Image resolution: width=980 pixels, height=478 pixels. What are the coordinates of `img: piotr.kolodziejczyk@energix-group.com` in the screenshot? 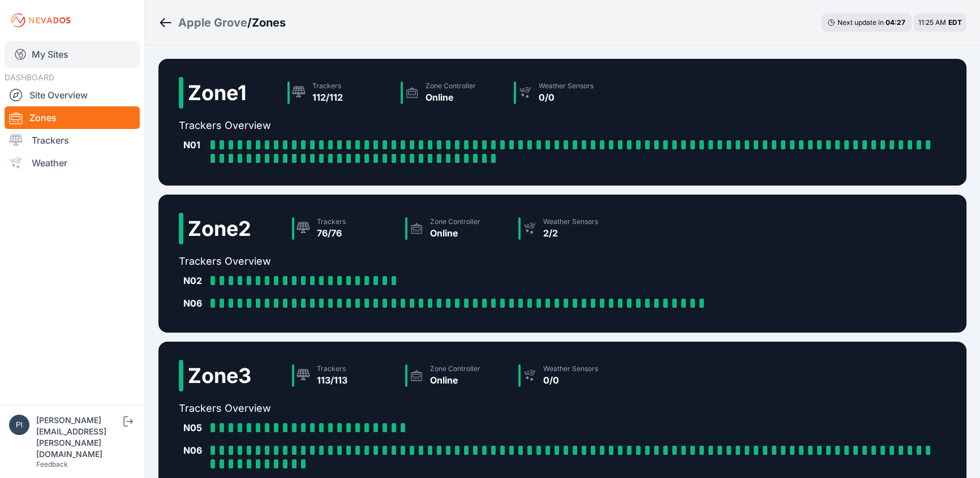 It's located at (19, 425).